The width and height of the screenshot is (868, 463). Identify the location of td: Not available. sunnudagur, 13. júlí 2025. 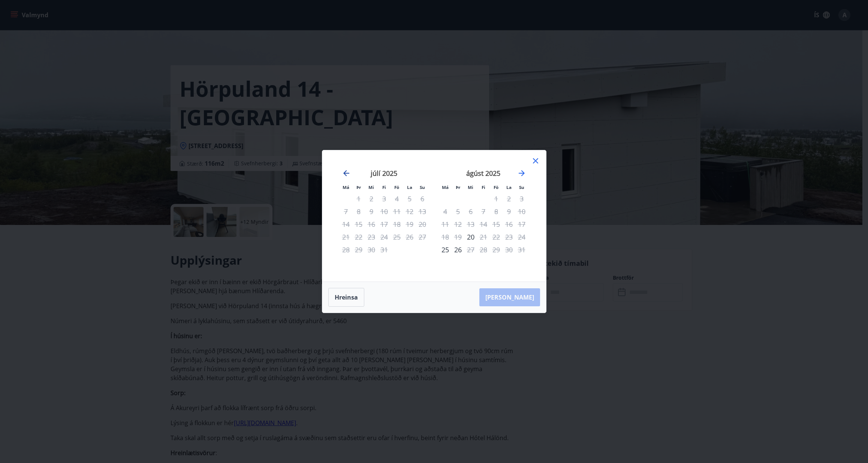
(423, 212).